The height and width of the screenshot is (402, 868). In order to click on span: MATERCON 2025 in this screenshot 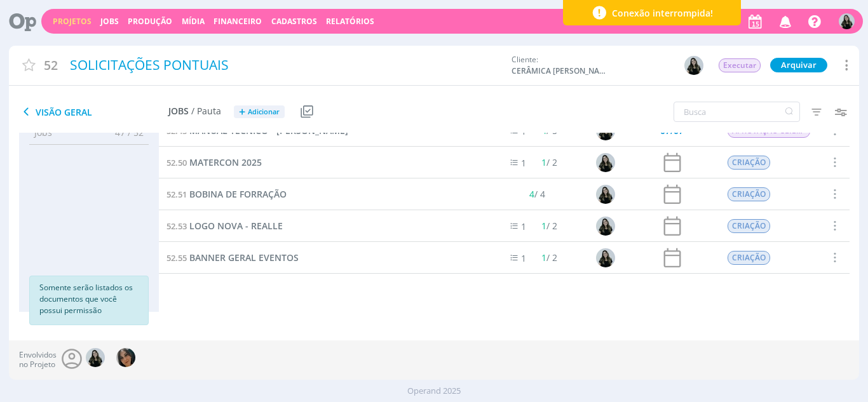, I will do `click(226, 162)`.